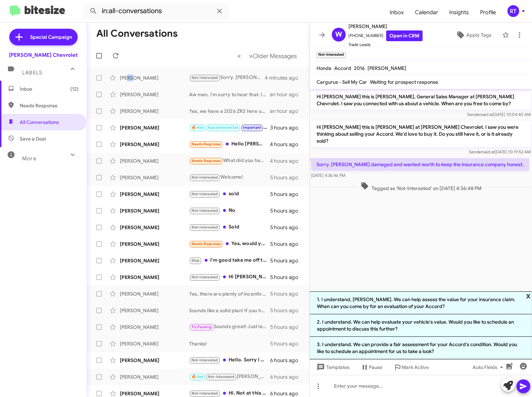  What do you see at coordinates (287, 128) in the screenshot?
I see `div: 3 hours ago` at bounding box center [287, 128].